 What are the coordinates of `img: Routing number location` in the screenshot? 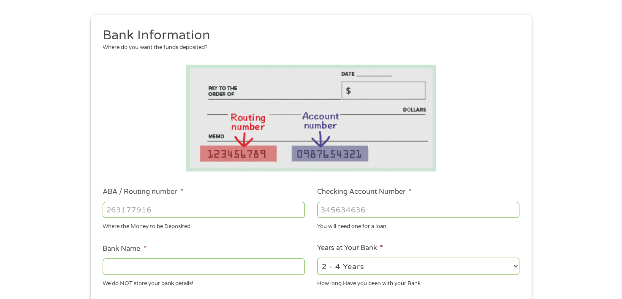 It's located at (311, 118).